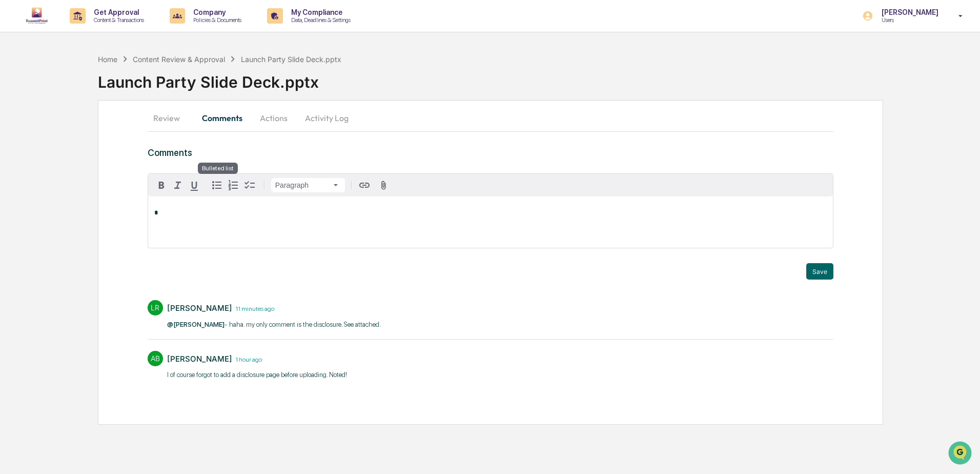 Image resolution: width=980 pixels, height=474 pixels. I want to click on p: Users, so click(909, 20).